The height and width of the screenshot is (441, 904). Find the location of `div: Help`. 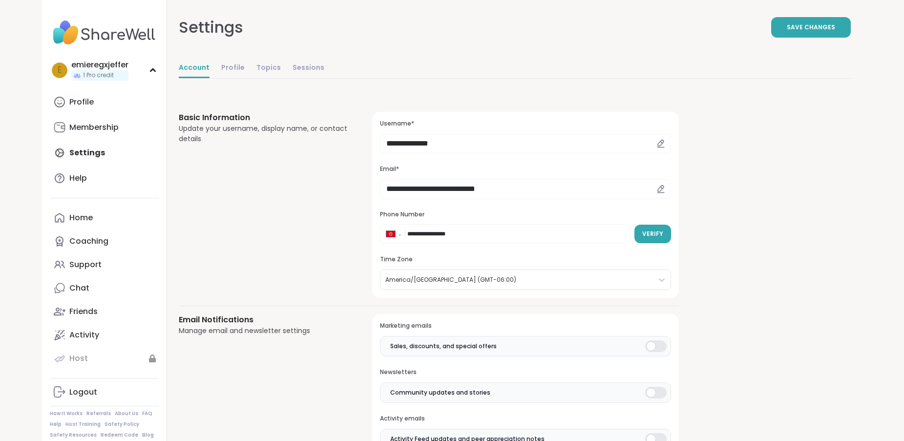

div: Help is located at coordinates (78, 178).